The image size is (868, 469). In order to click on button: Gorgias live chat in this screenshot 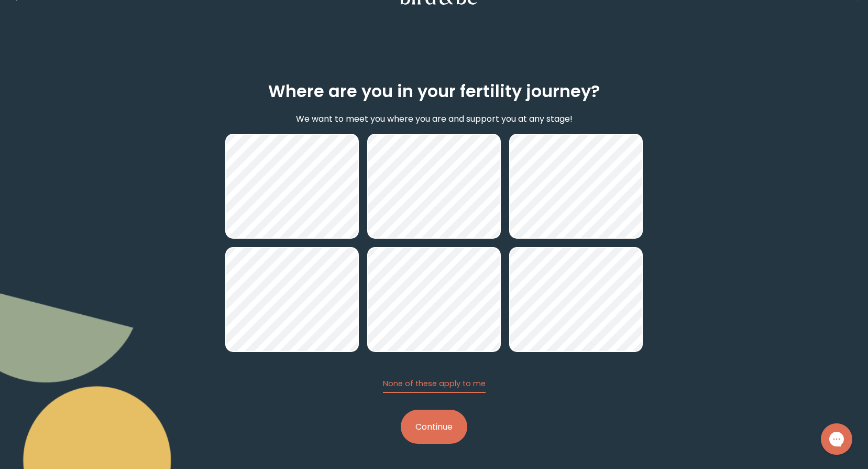, I will do `click(21, 19)`.